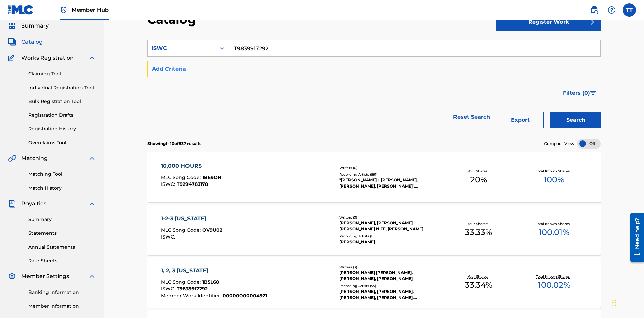  What do you see at coordinates (48, 58) in the screenshot?
I see `span: Works Registration` at bounding box center [48, 58].